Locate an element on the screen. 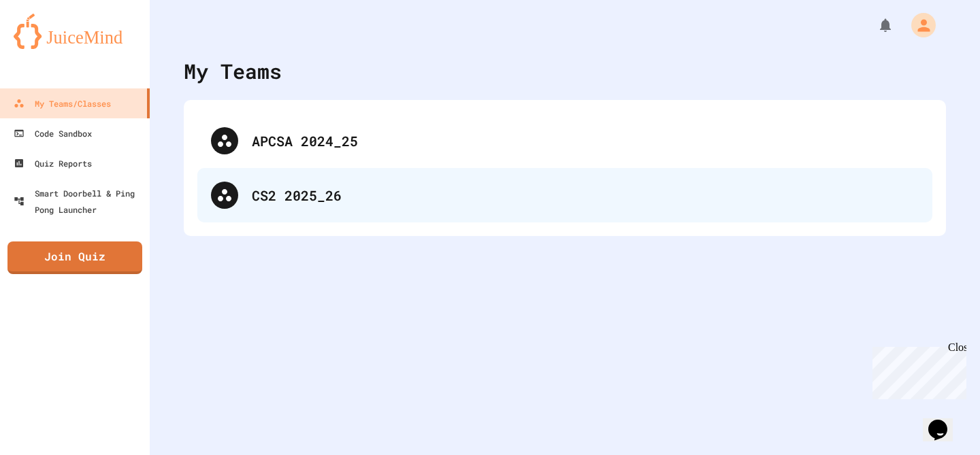 Image resolution: width=980 pixels, height=455 pixels. div: Chat with us now!Close is located at coordinates (50, 46).